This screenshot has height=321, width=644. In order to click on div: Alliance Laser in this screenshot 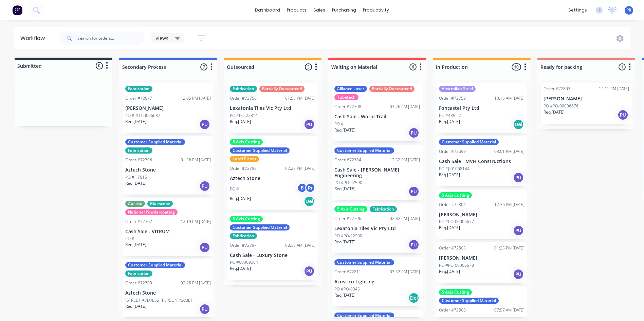, I will do `click(351, 89)`.